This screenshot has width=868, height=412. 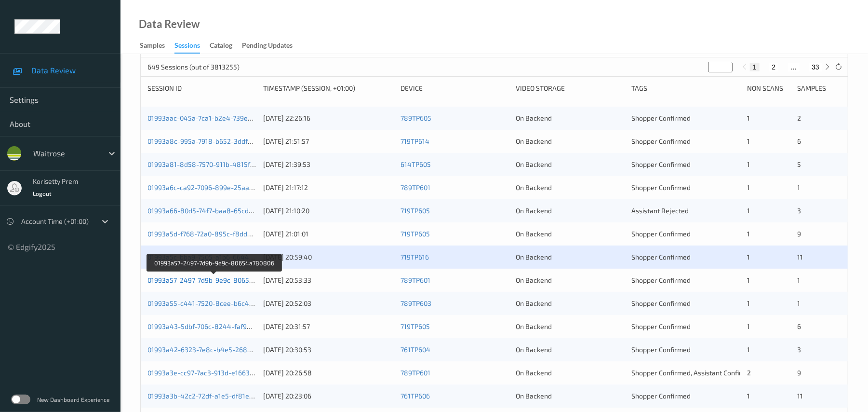 What do you see at coordinates (213, 211) in the screenshot?
I see `a: 01993a66-80d5-74f7-baa8-65cd06cd4120` at bounding box center [213, 211].